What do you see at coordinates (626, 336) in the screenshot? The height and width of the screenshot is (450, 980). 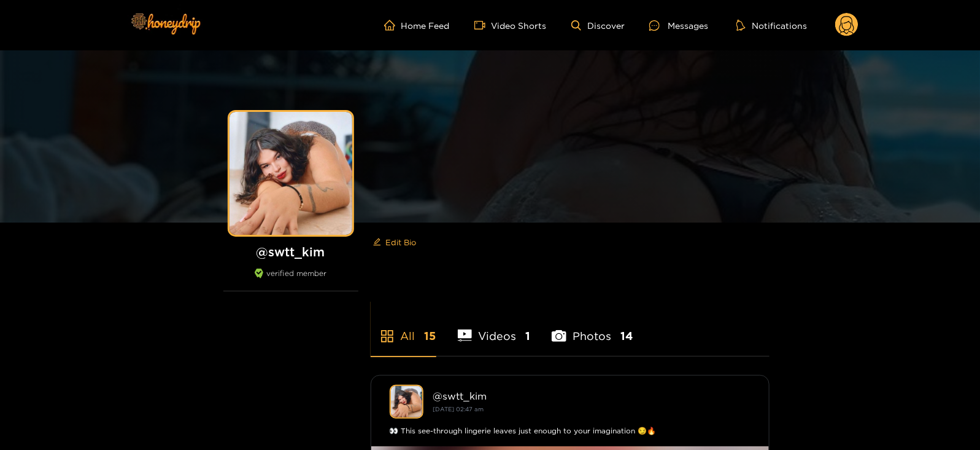 I see `span: 14` at bounding box center [626, 336].